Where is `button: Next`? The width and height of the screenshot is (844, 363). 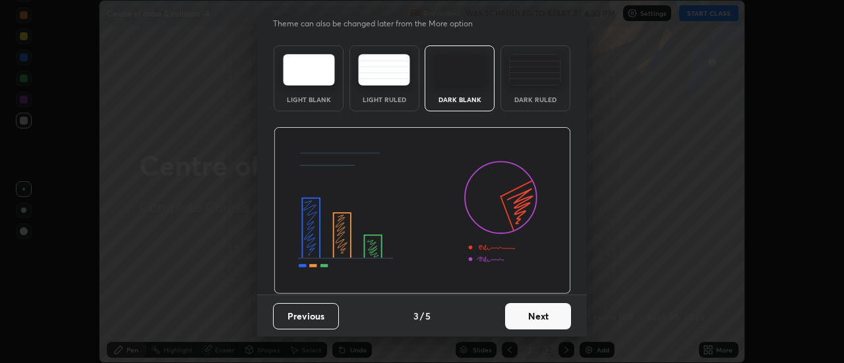
button: Next is located at coordinates (538, 317).